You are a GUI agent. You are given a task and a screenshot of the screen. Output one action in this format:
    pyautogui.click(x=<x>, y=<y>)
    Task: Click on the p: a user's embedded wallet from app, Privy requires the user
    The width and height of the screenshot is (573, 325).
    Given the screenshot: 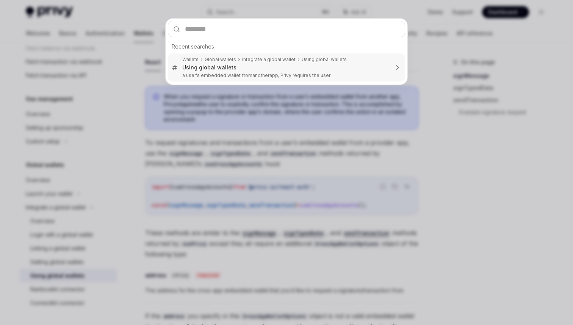 What is the action you would take?
    pyautogui.click(x=286, y=75)
    